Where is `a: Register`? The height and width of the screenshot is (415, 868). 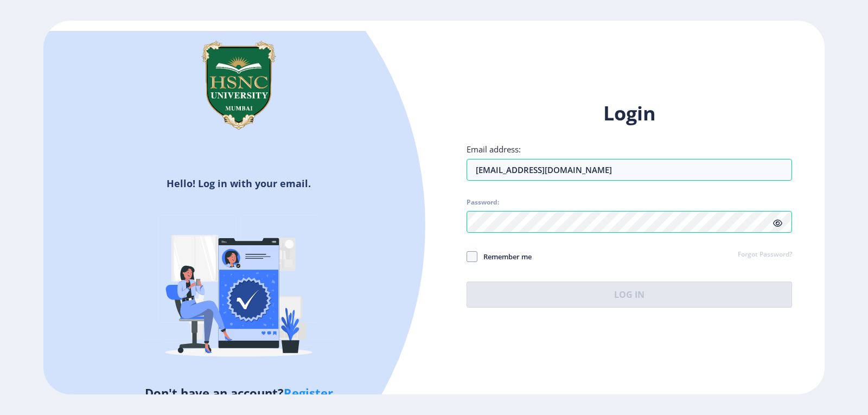
a: Register is located at coordinates (308, 393).